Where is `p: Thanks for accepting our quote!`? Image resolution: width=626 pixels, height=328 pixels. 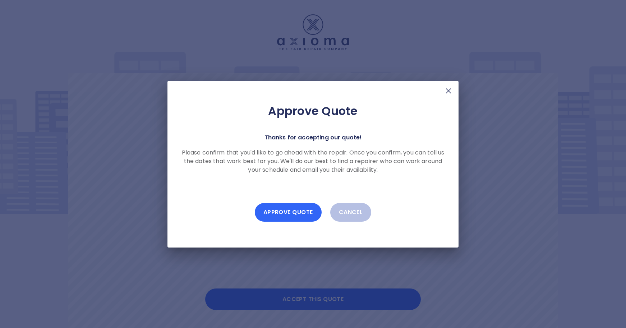
p: Thanks for accepting our quote! is located at coordinates (313, 138).